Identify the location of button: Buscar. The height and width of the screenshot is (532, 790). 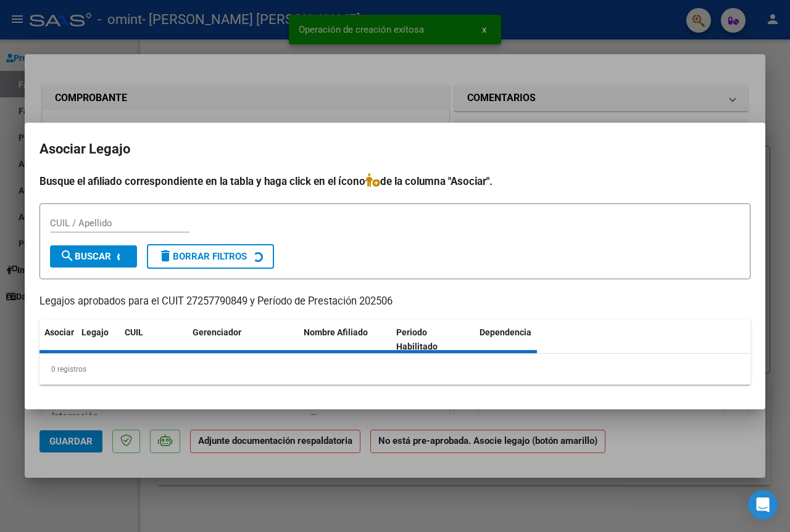
(93, 256).